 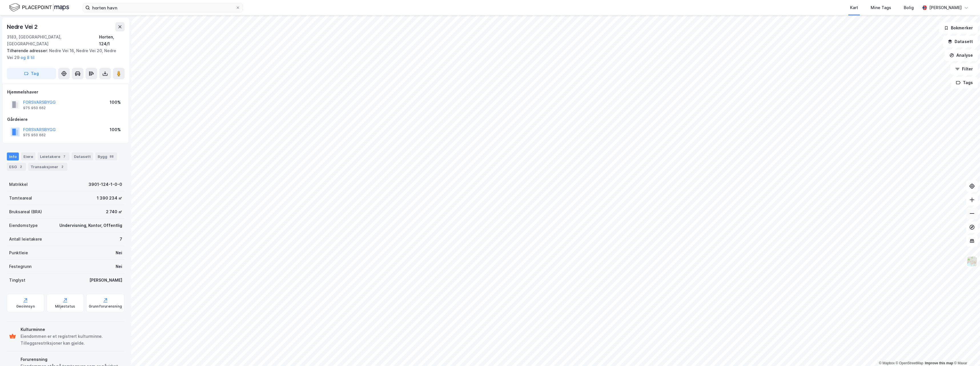 I want to click on button: Tag, so click(x=31, y=74).